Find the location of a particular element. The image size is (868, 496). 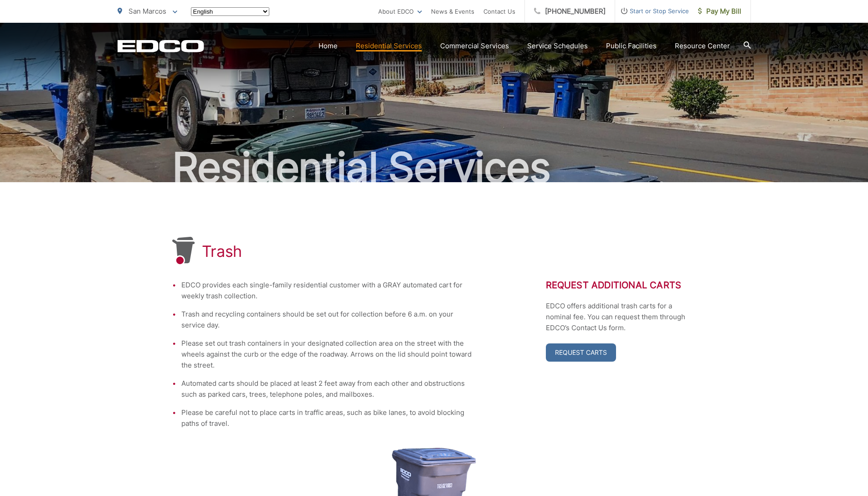

a: Residential Services is located at coordinates (389, 46).